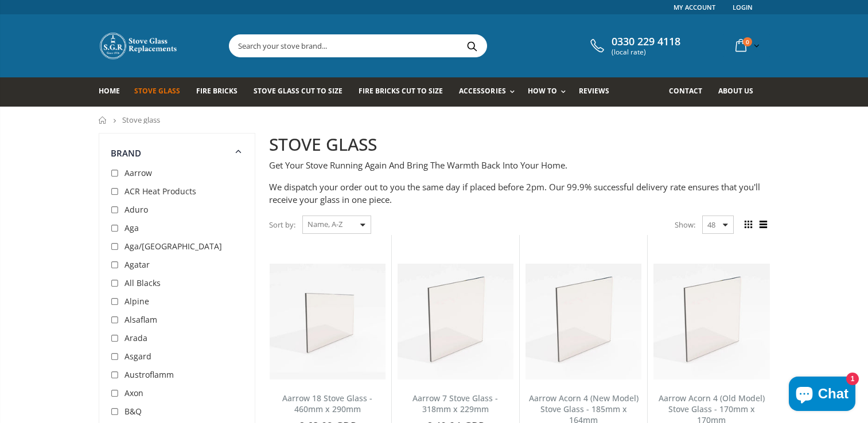 The width and height of the screenshot is (868, 423). I want to click on a: About us, so click(740, 92).